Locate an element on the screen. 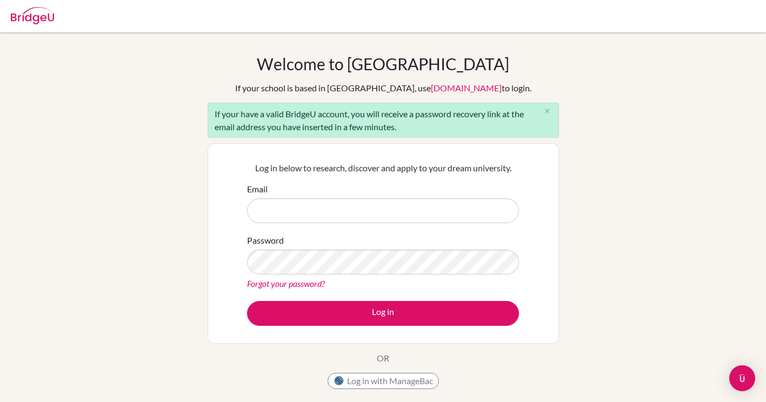 This screenshot has height=402, width=766. button: Log in is located at coordinates (383, 313).